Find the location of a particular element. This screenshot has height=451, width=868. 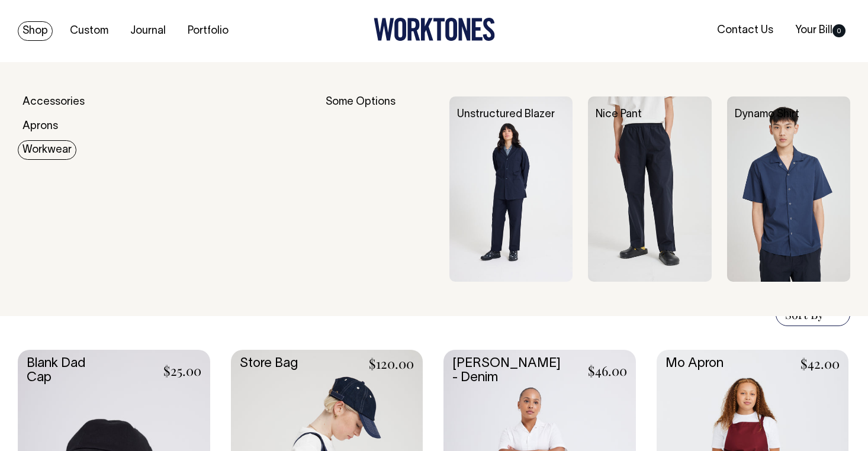

a: Contact Us is located at coordinates (745, 30).